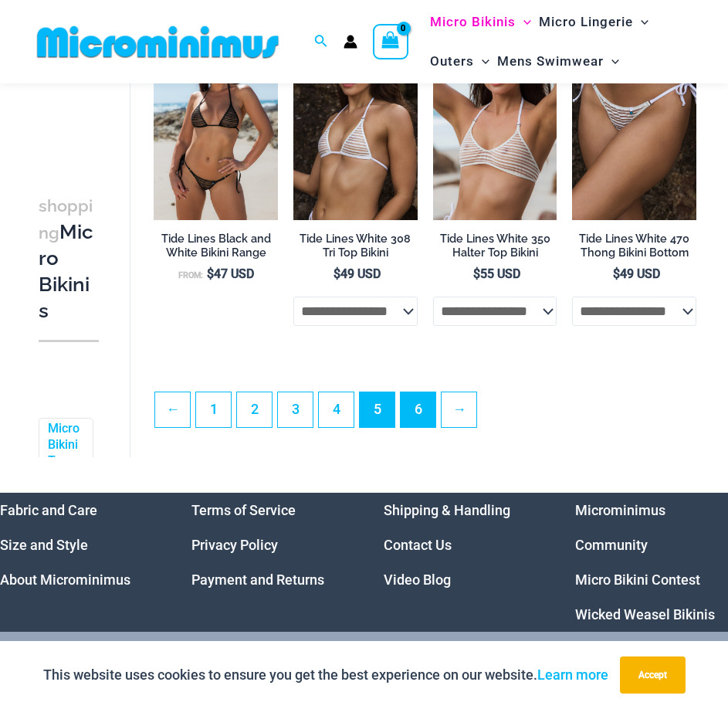 This screenshot has height=709, width=728. What do you see at coordinates (325, 675) in the screenshot?
I see `p: This website uses cookies to ensure you get the best experience on our website.` at bounding box center [325, 675].